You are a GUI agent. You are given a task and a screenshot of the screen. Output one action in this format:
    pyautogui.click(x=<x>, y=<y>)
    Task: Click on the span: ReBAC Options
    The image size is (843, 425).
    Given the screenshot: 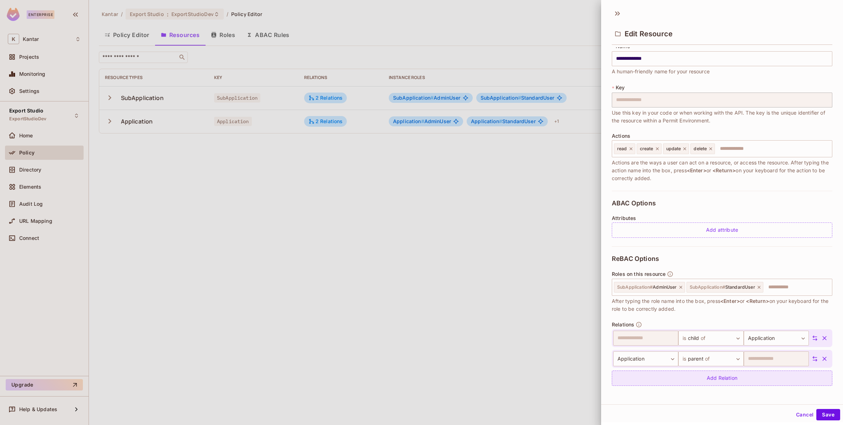 What is the action you would take?
    pyautogui.click(x=636, y=259)
    